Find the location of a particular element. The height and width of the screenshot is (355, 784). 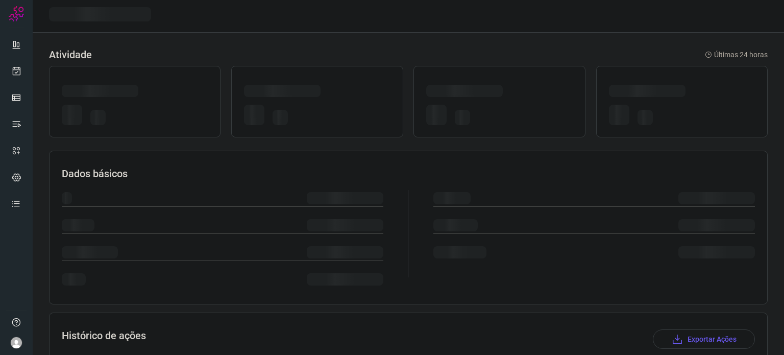

img: avatar-user-boy.jpg is located at coordinates (16, 342).